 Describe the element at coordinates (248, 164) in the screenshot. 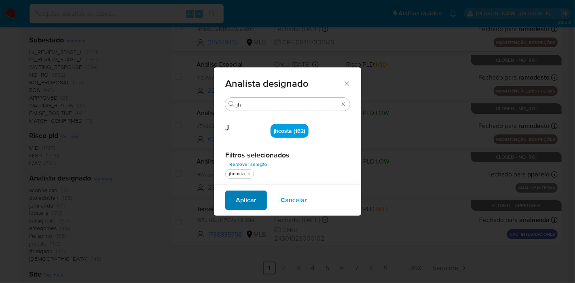

I see `span: Remover seleção` at that location.